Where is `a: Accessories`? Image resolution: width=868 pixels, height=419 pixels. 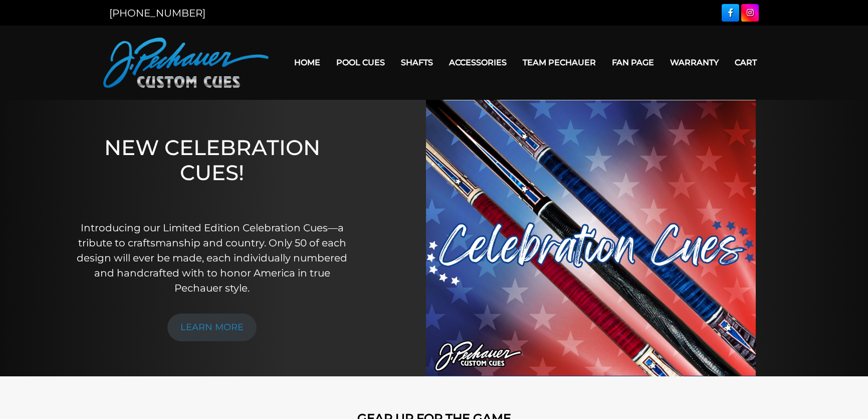
a: Accessories is located at coordinates (478, 62).